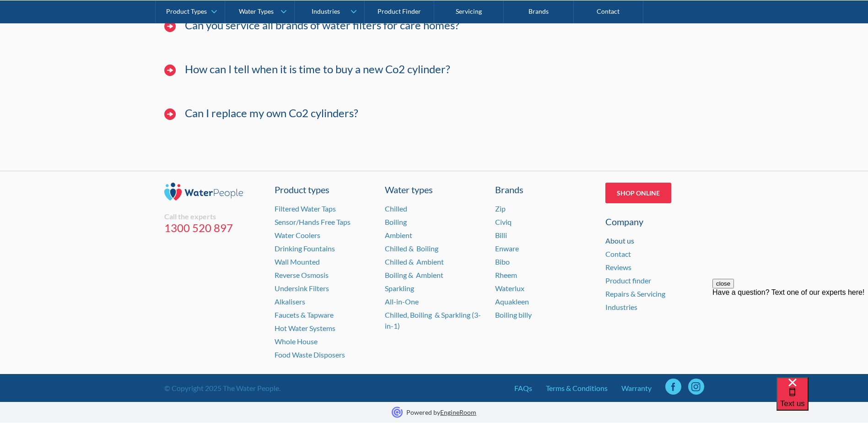  I want to click on a: Repairs & Servicing, so click(635, 294).